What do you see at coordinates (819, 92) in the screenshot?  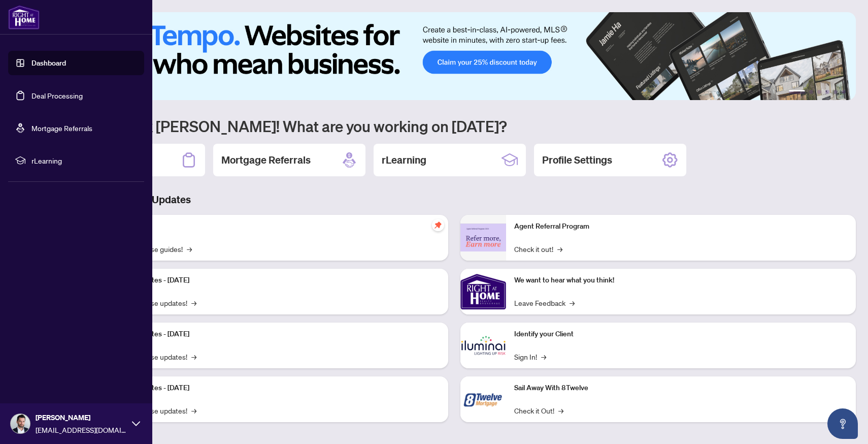 I see `button: 3` at bounding box center [819, 92].